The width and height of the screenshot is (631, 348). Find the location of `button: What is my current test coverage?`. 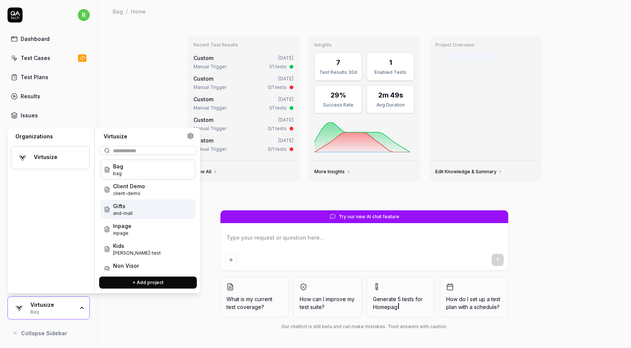

button: What is my current test coverage? is located at coordinates (254, 297).